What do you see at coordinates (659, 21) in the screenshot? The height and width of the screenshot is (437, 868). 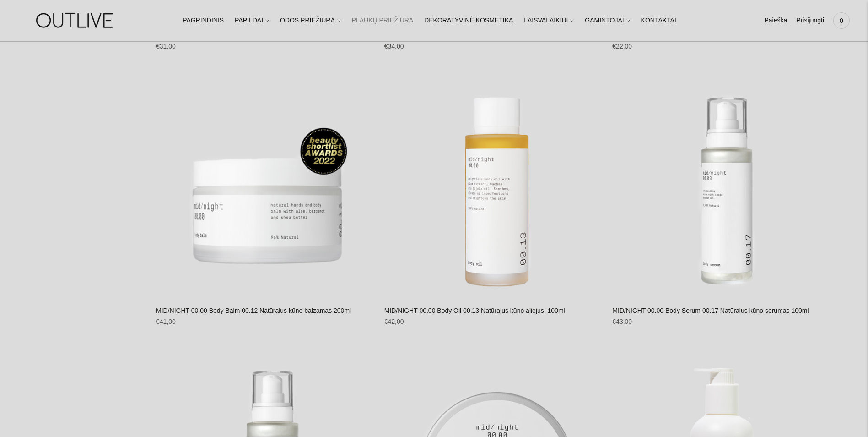 I see `a: KONTAKTAI` at bounding box center [659, 21].